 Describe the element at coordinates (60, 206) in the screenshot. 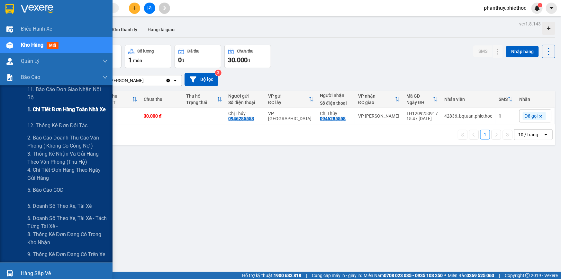

I see `span: 6. Doanh số theo xe, tài xế` at that location.